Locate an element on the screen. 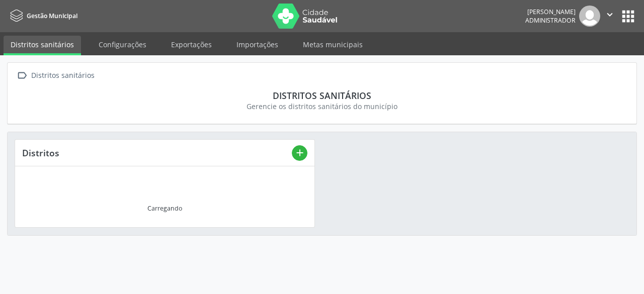 This screenshot has width=644, height=294. span: Gestão Municipal is located at coordinates (52, 16).